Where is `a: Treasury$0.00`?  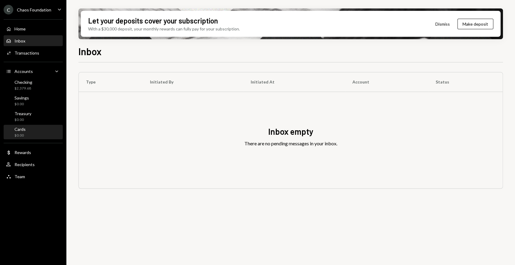 a: Treasury$0.00 is located at coordinates (33, 117).